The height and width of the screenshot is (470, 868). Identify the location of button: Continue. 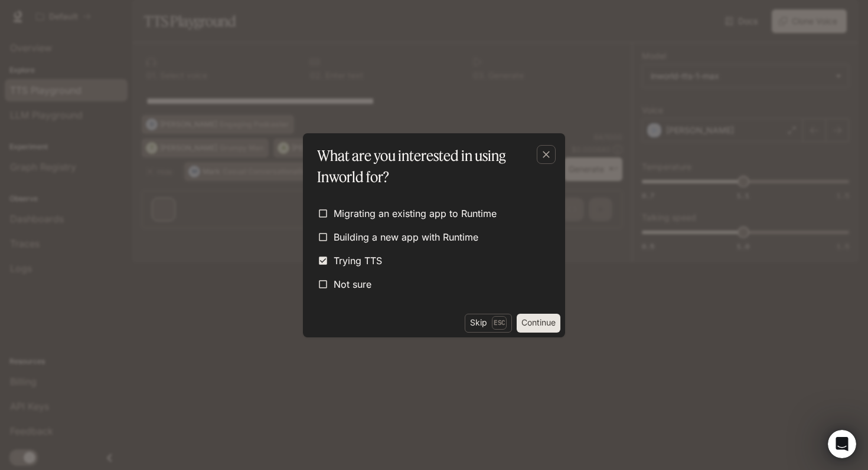
(539, 323).